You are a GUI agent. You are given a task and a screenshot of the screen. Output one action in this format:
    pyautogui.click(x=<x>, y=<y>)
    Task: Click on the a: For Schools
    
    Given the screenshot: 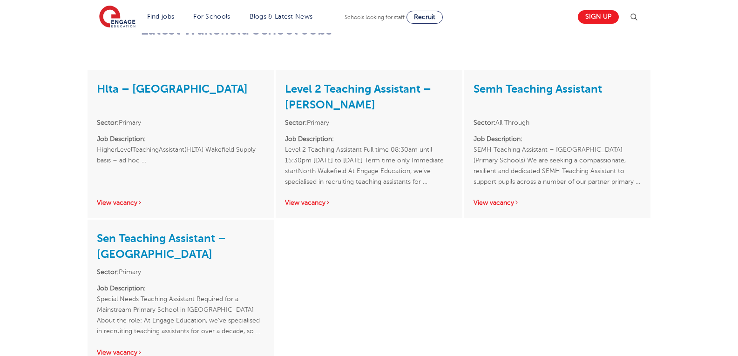 What is the action you would take?
    pyautogui.click(x=211, y=16)
    